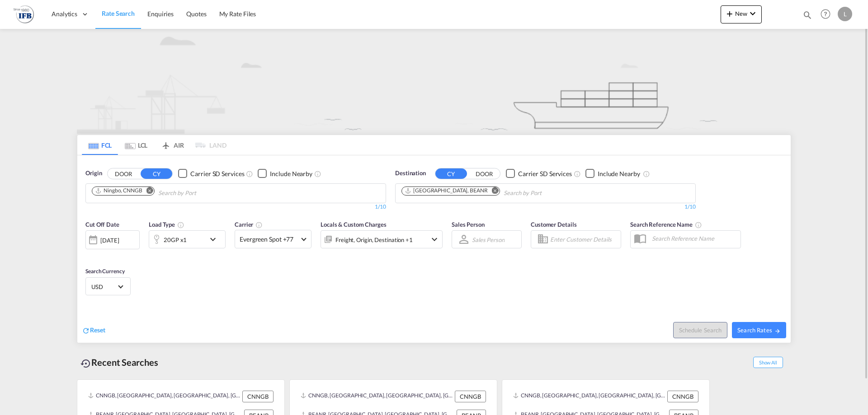  Describe the element at coordinates (447, 191) in the screenshot. I see `div: Antwerp, BEANR` at that location.